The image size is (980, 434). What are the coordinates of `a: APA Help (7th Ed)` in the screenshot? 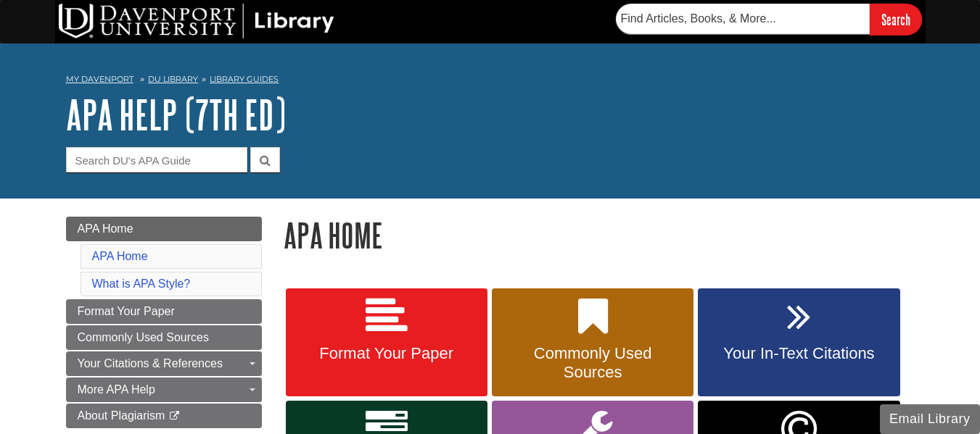 It's located at (176, 115).